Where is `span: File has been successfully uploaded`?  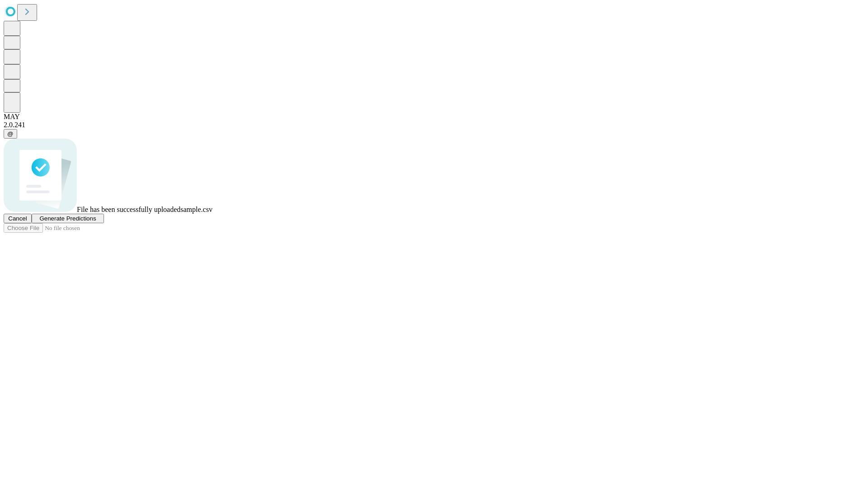
span: File has been successfully uploaded is located at coordinates (129, 209).